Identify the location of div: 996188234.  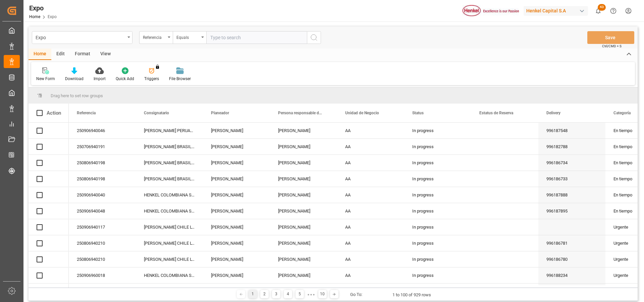
(572, 275).